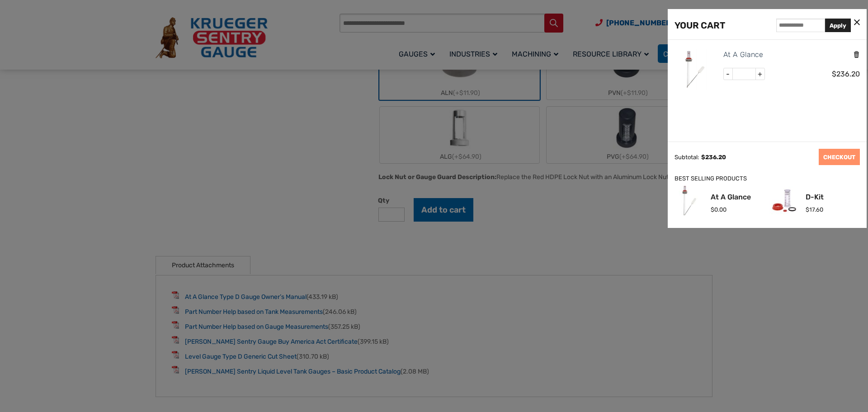 The height and width of the screenshot is (412, 868). Describe the element at coordinates (815, 209) in the screenshot. I see `span: 17.60` at that location.